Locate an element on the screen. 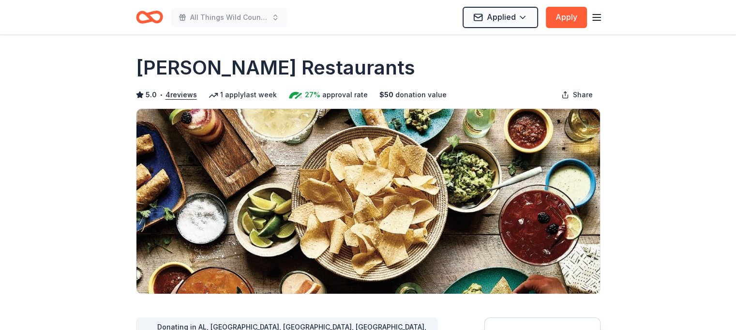  span: 27% is located at coordinates (313, 95).